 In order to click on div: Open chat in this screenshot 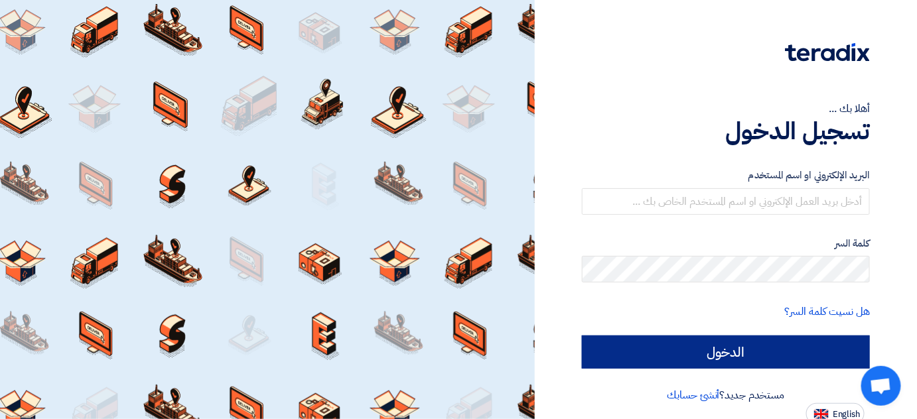, I will do `click(881, 386)`.